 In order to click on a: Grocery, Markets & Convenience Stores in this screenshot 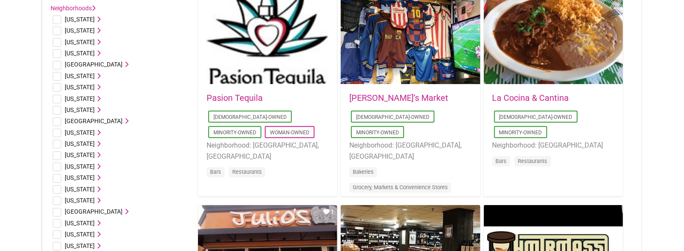, I will do `click(401, 187)`.